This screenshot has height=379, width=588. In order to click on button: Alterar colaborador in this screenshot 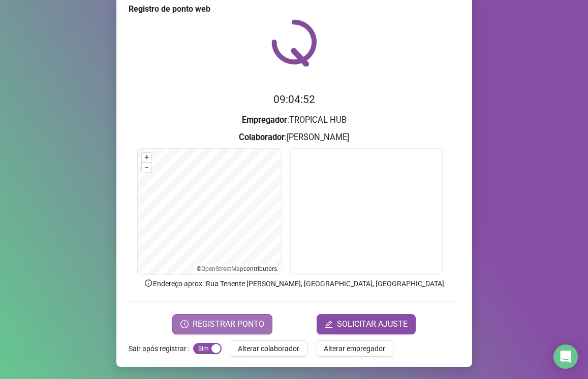, I will do `click(268, 349)`.